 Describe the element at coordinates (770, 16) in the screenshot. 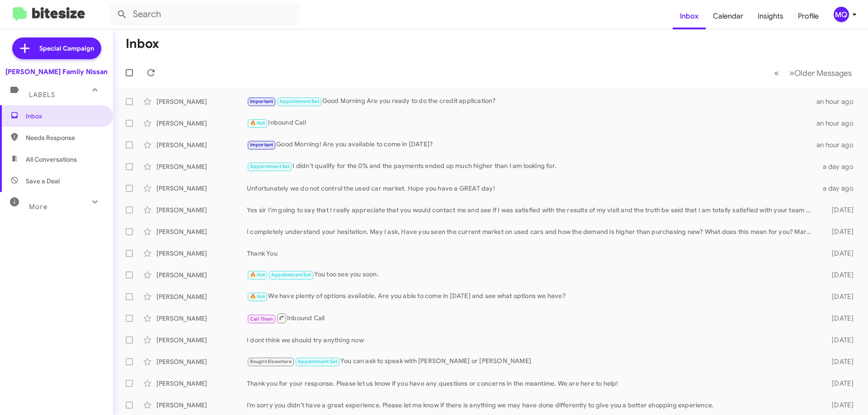

I see `span: Insights` at that location.